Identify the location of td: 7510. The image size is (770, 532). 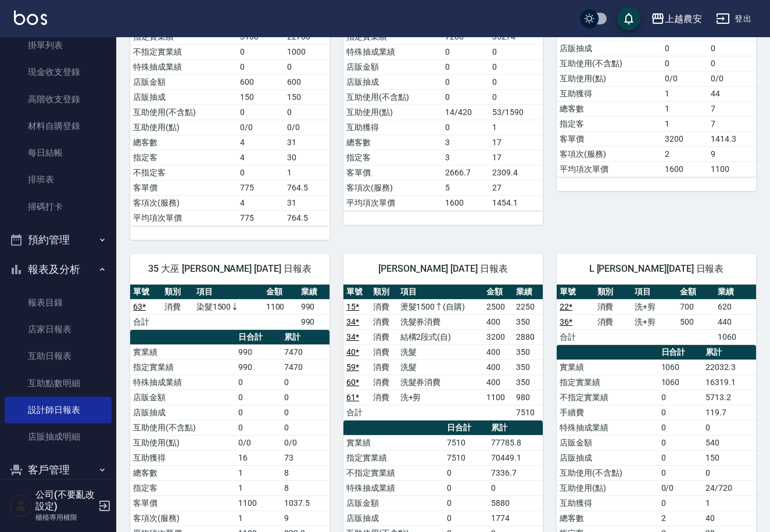
(528, 412).